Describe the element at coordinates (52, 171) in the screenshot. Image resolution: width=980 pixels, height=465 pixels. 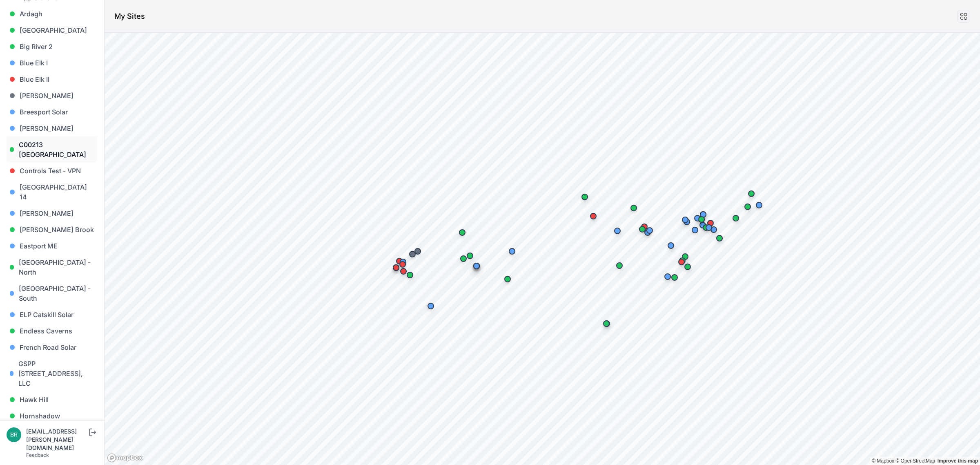
I see `a: Controls Test - VPN` at that location.